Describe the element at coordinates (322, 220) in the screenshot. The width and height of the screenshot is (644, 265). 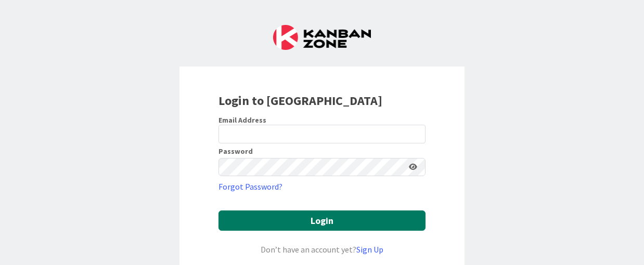
I see `button: Login` at that location.